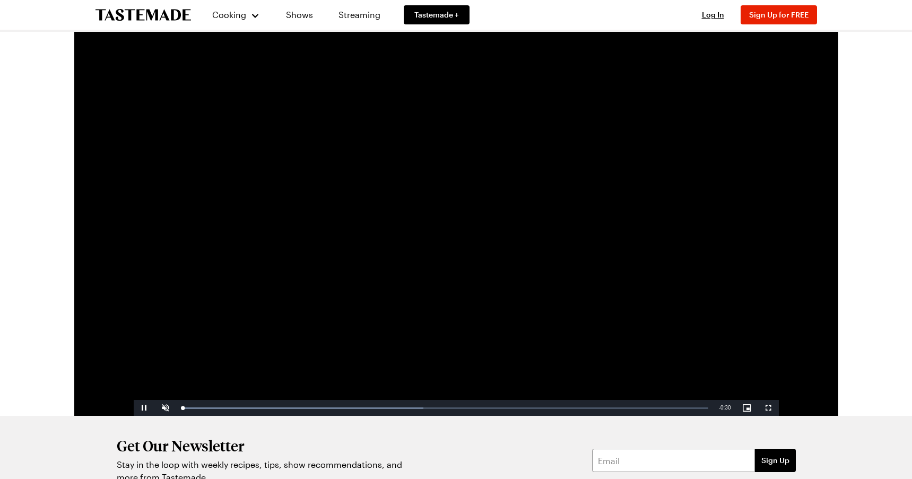  Describe the element at coordinates (444, 408) in the screenshot. I see `div: Progress Bar` at that location.